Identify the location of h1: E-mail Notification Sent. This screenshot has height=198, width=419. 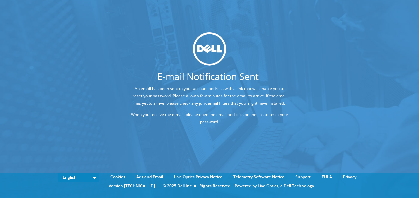
(208, 76).